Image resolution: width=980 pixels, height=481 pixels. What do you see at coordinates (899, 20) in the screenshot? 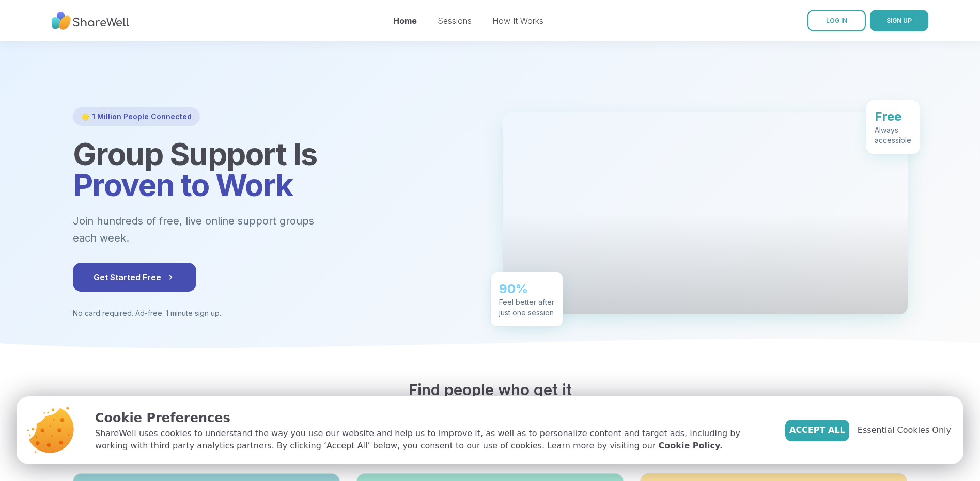
I see `span: SIGN UP` at bounding box center [899, 20].